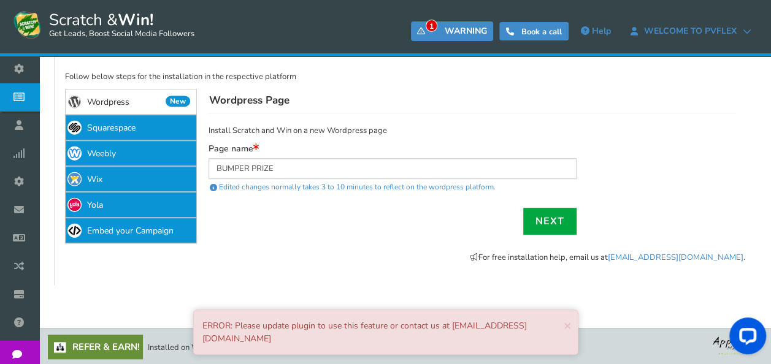  I want to click on button: Open LiveChat chat widget, so click(28, 23).